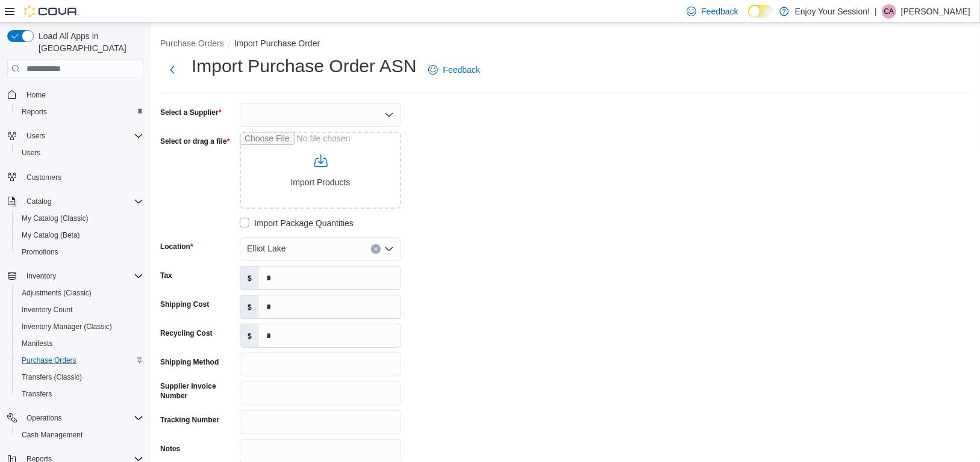  Describe the element at coordinates (52, 377) in the screenshot. I see `a: Transfers (Classic)` at that location.